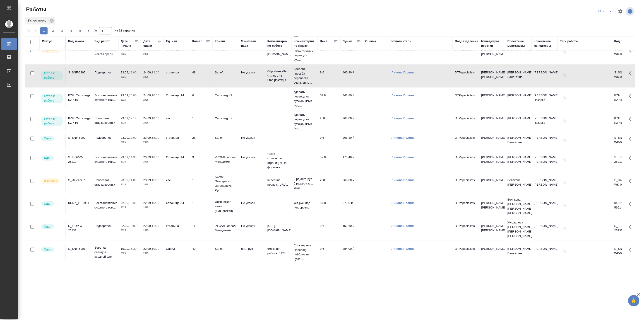  Describe the element at coordinates (132, 157) in the screenshot. I see `p: 11:30` at that location.